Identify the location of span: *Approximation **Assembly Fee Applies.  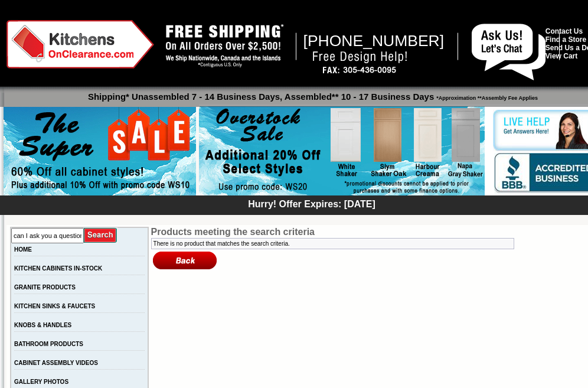
(486, 97).